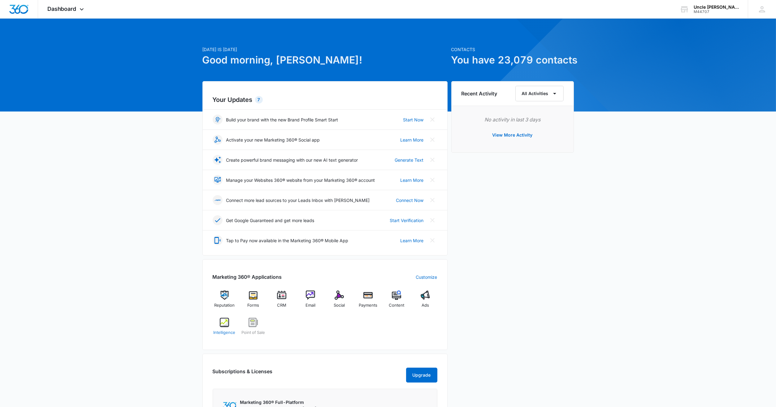 The height and width of the screenshot is (407, 776). Describe the element at coordinates (278, 402) in the screenshot. I see `p: Marketing 360® Full-Platform` at that location.